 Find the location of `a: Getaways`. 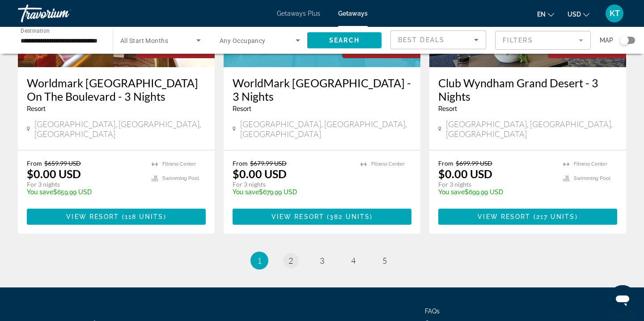

a: Getaways is located at coordinates (353, 14).